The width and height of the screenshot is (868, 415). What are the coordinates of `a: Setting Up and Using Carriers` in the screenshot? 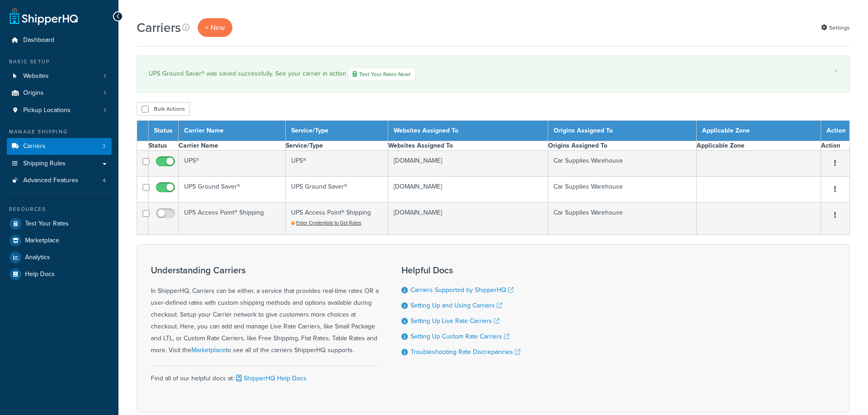 It's located at (456, 305).